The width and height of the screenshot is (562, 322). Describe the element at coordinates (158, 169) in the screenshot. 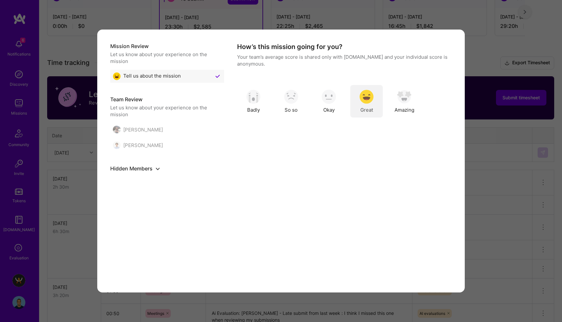

I see `button: show or hide hidden members` at that location.